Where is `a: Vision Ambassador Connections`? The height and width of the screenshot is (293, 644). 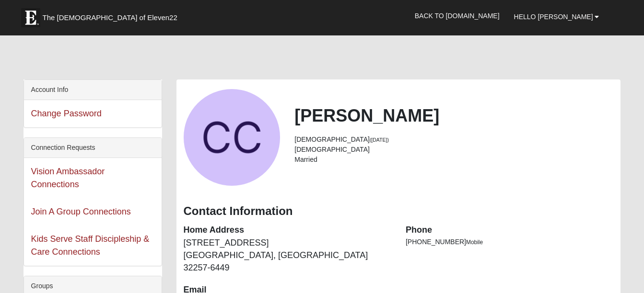 a: Vision Ambassador Connections is located at coordinates (68, 178).